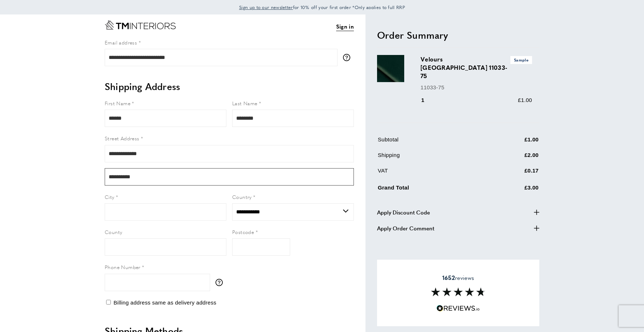  What do you see at coordinates (121, 42) in the screenshot?
I see `span: Email address` at bounding box center [121, 42].